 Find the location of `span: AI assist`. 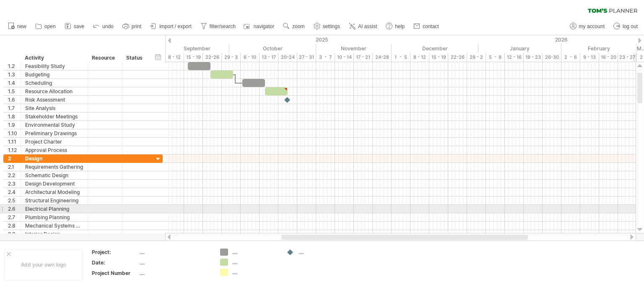

span: AI assist is located at coordinates (367, 26).